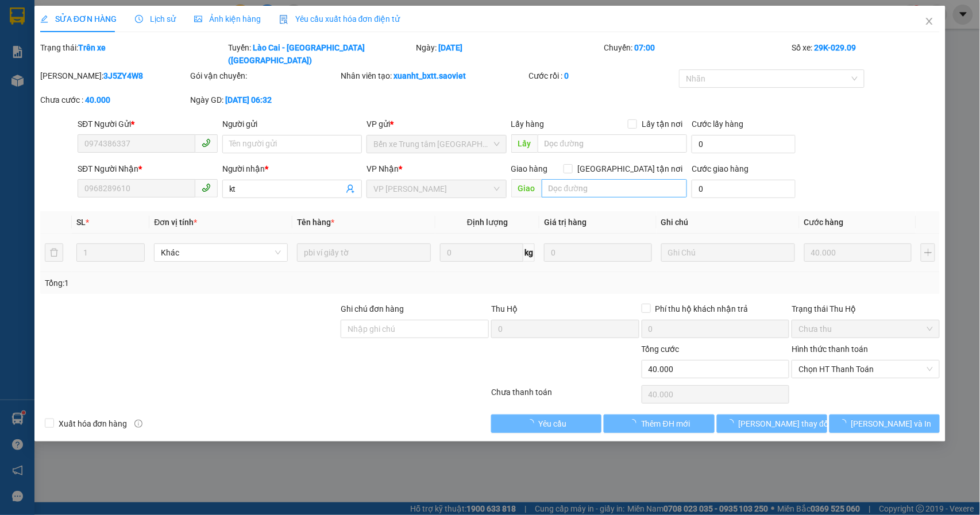 This screenshot has width=980, height=515. Describe the element at coordinates (528, 124) in the screenshot. I see `span: Lấy hàng` at that location.